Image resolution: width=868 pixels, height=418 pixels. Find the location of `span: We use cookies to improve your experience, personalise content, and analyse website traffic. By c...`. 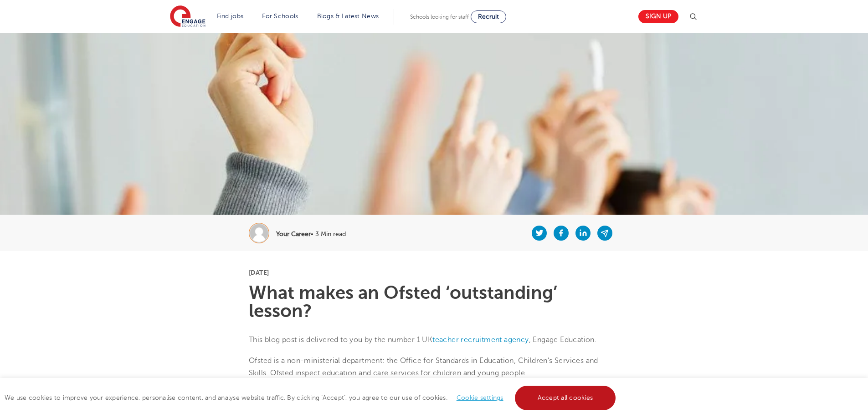

span: We use cookies to improve your experience, personalise content, and analyse website traffic. By c... is located at coordinates (311, 397).